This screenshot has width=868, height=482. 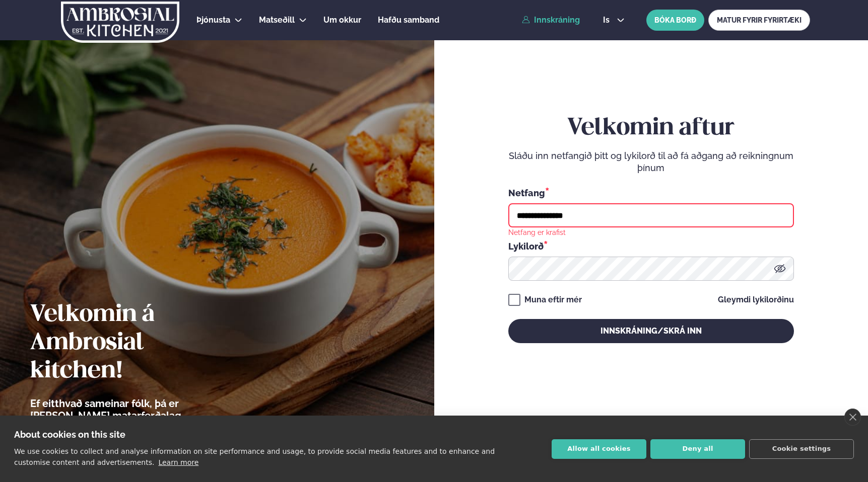 What do you see at coordinates (213, 20) in the screenshot?
I see `span: Þjónusta` at bounding box center [213, 20].